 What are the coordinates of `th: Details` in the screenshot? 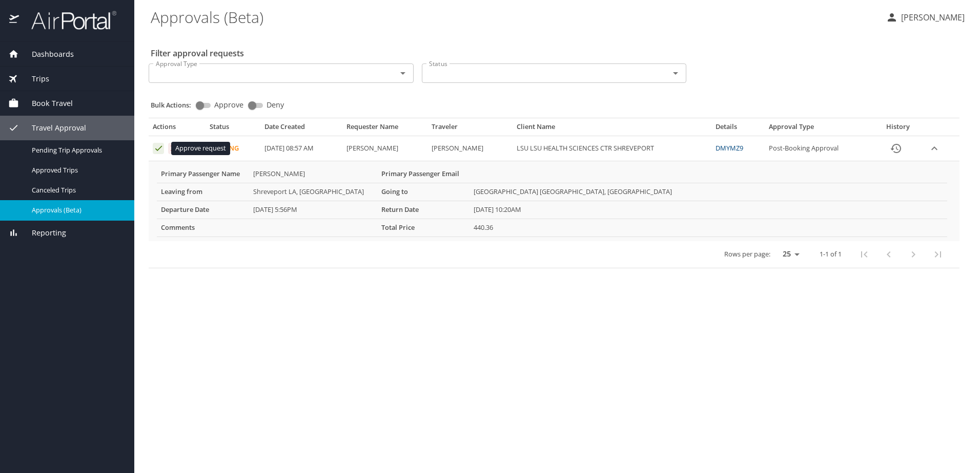 It's located at (738, 129).